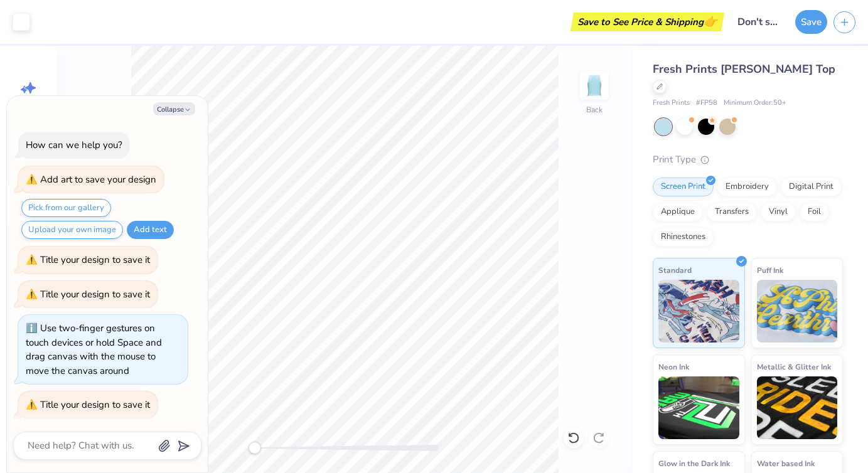 This screenshot has height=473, width=868. I want to click on div: Foil, so click(814, 212).